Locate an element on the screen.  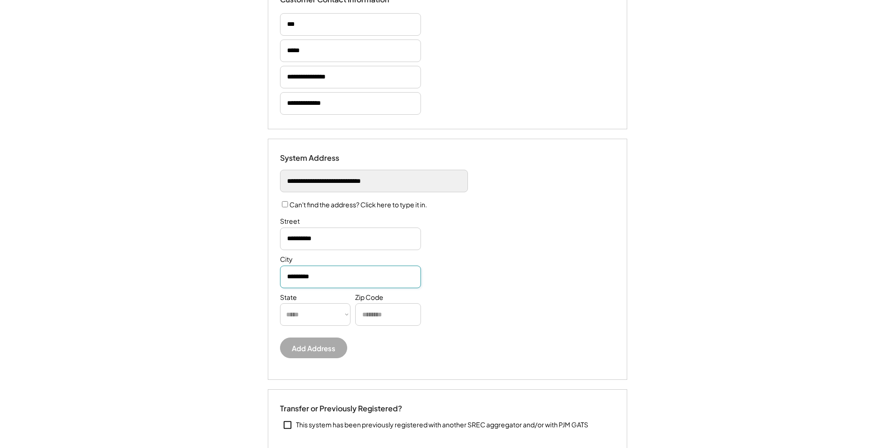
div: This system has been previously registered with another SREC aggregator and/or with PJM GATS is located at coordinates (442, 425).